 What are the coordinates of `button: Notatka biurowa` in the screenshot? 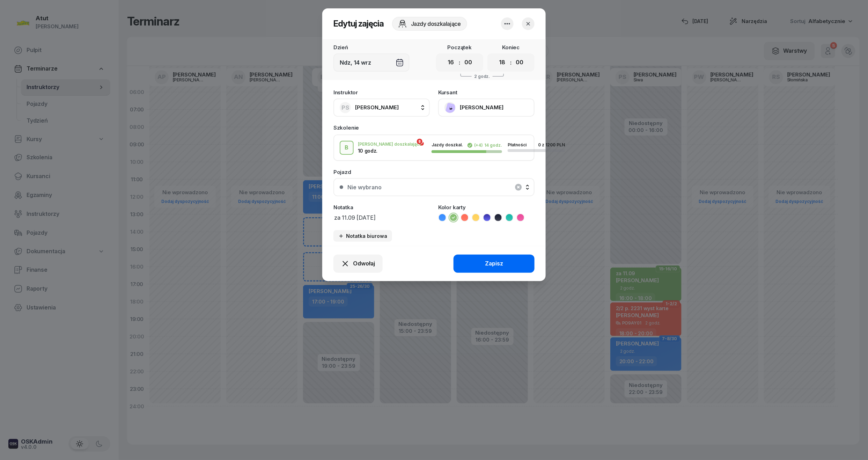 It's located at (363, 236).